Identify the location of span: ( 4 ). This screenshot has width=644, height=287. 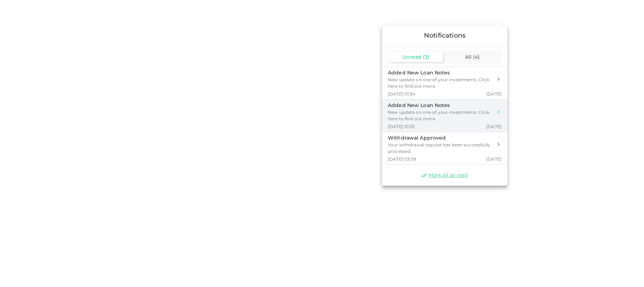
(477, 57).